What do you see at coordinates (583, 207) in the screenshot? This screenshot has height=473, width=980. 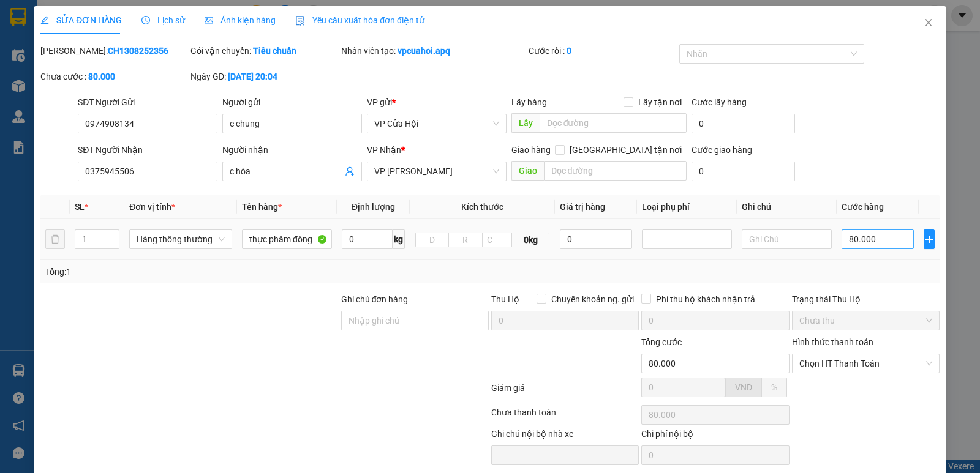 I see `span: Giá trị hàng` at bounding box center [583, 207].